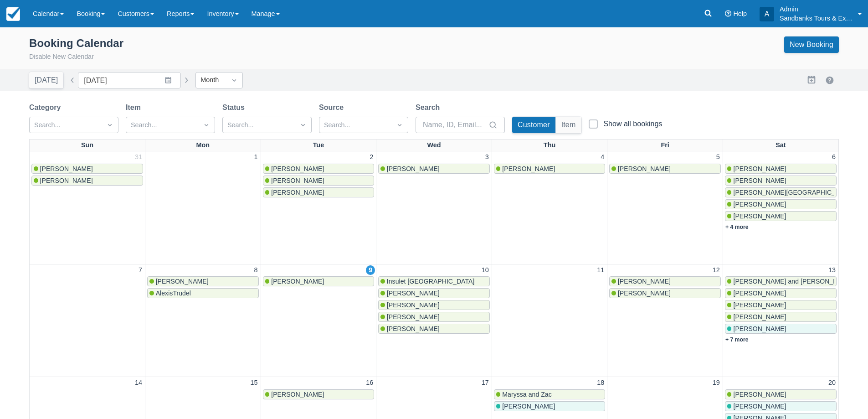  I want to click on div: Booking Calendar, so click(76, 43).